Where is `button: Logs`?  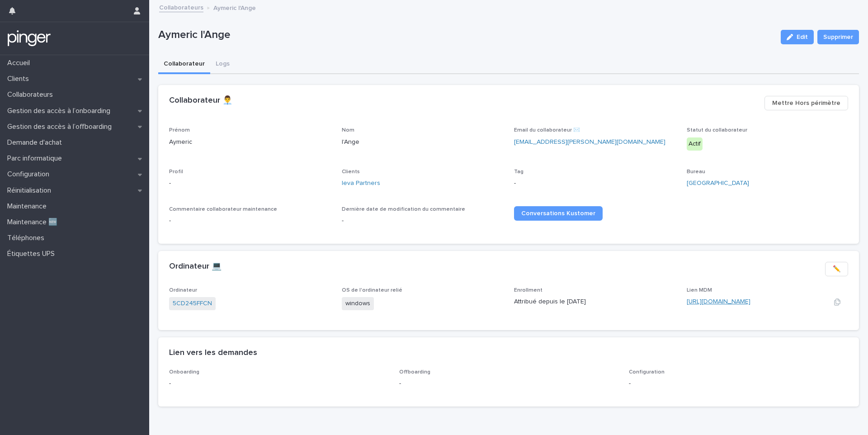
button: Logs is located at coordinates (223, 65).